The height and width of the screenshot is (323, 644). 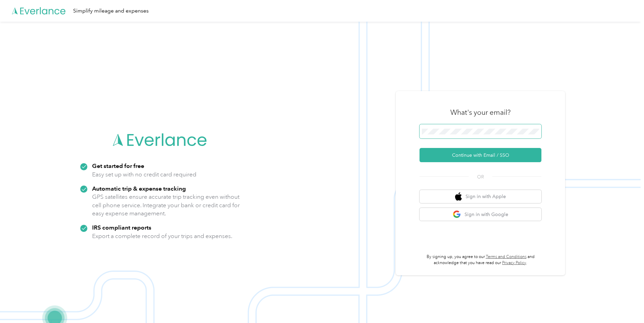 What do you see at coordinates (481, 113) in the screenshot?
I see `h3: What's your email?` at bounding box center [481, 113].